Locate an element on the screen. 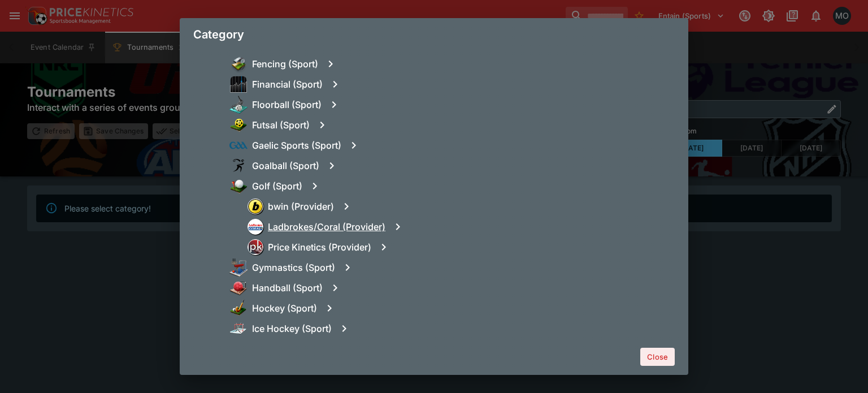  div: Category is located at coordinates (434, 35).